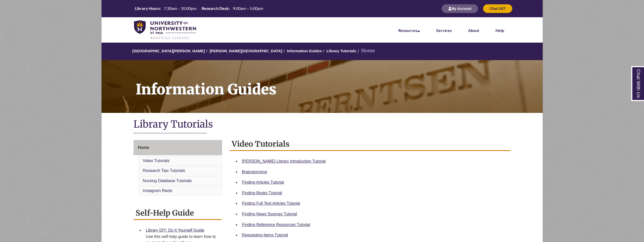  What do you see at coordinates (143, 147) in the screenshot?
I see `span: Home` at bounding box center [143, 147].